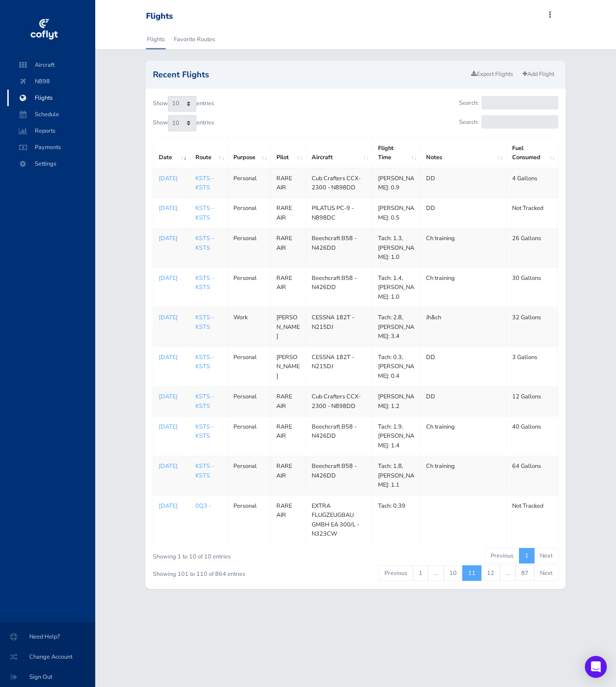 The image size is (616, 687). Describe the element at coordinates (52, 163) in the screenshot. I see `span: Settings` at that location.